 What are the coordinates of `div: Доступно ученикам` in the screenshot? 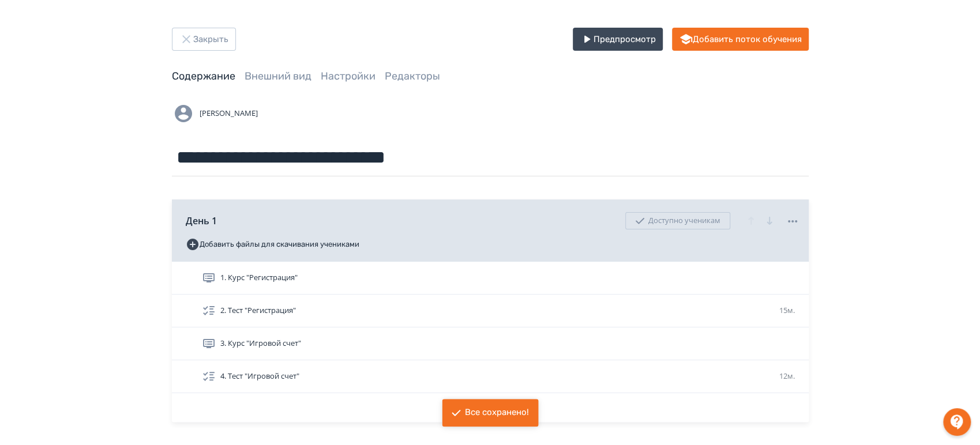 It's located at (678, 221).